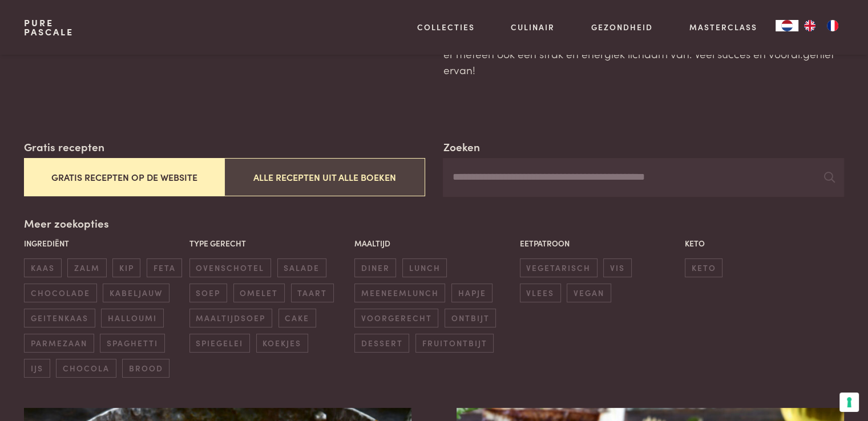 Image resolution: width=868 pixels, height=421 pixels. What do you see at coordinates (787, 26) in the screenshot?
I see `a: NL` at bounding box center [787, 26].